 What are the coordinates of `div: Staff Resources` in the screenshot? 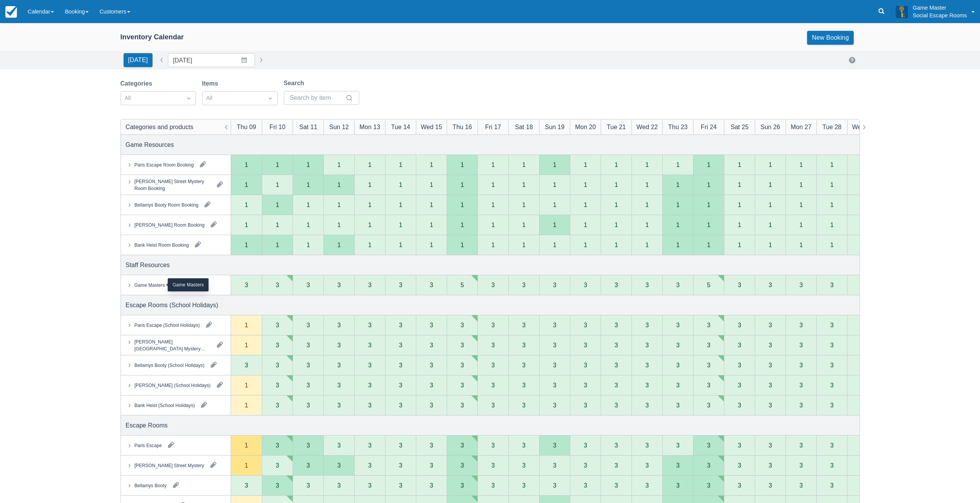 It's located at (147, 264).